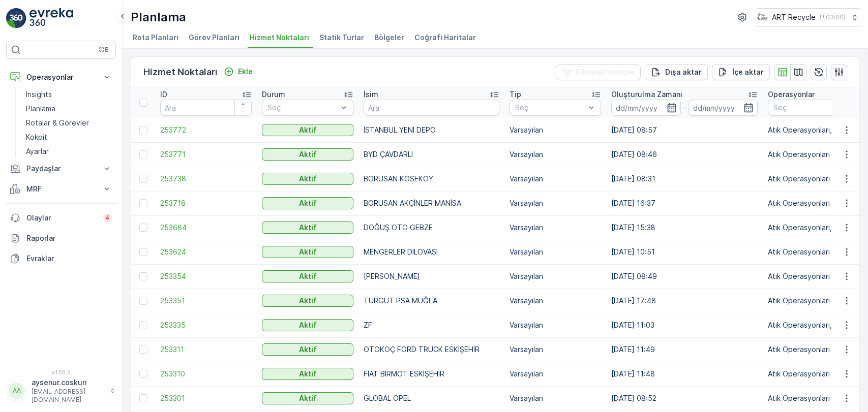  I want to click on a: 253684, so click(206, 228).